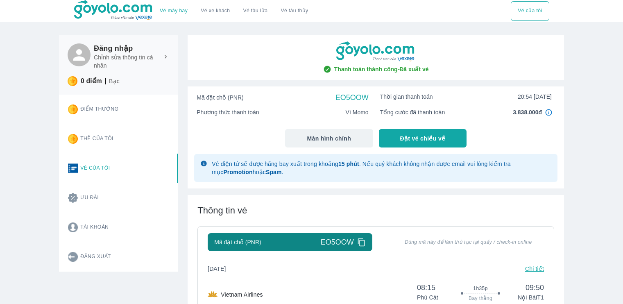 The image size is (623, 304). Describe the element at coordinates (73, 257) in the screenshot. I see `img: logout` at that location.